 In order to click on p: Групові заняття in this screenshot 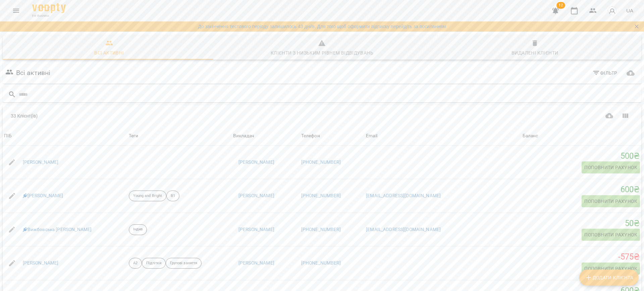, I will do `click(184, 263)`.